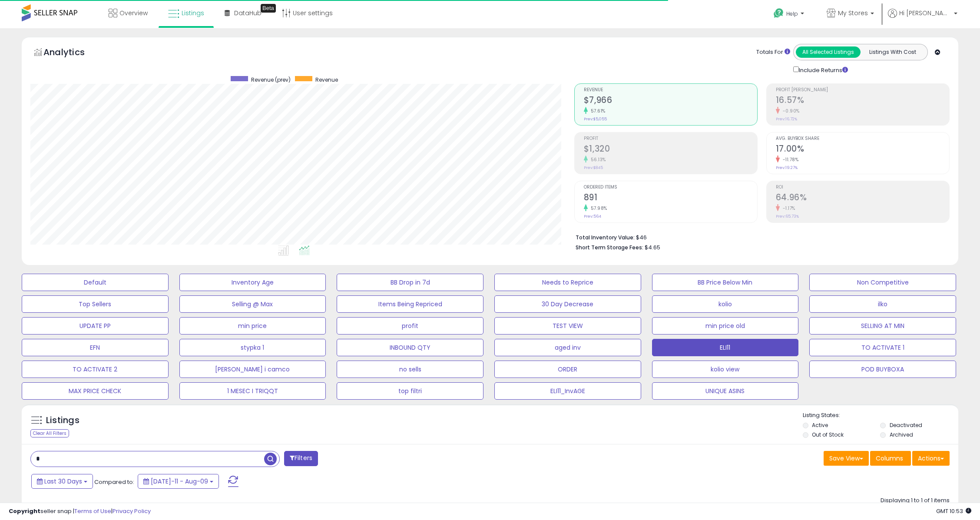 Image resolution: width=980 pixels, height=520 pixels. I want to click on div: Tooltip anchor, so click(268, 9).